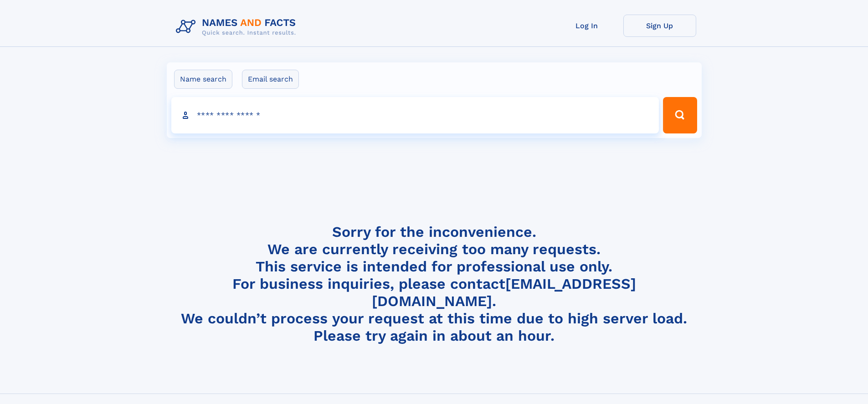  I want to click on img: Logo Names and Facts, so click(238, 27).